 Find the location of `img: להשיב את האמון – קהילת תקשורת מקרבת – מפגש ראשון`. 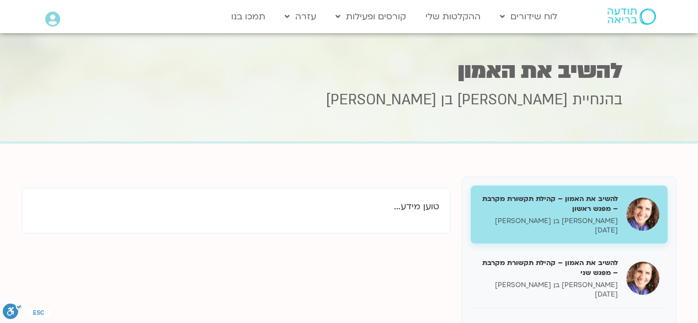

img: להשיב את האמון – קהילת תקשורת מקרבת – מפגש ראשון is located at coordinates (643, 214).